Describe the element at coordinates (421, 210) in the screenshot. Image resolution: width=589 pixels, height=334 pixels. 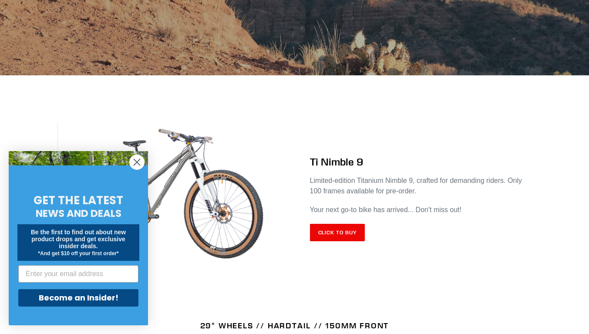
I see `p: Your next go-to bike has arrived... Don't miss out!` at that location.